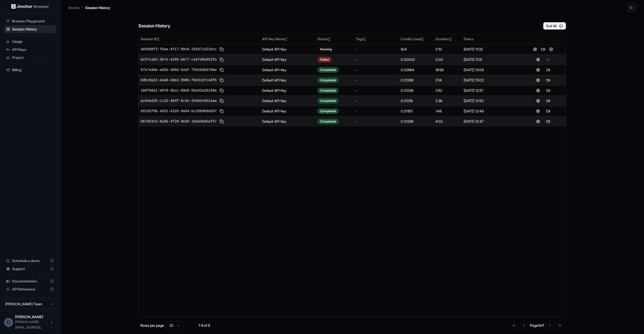 This screenshot has width=644, height=334. Describe the element at coordinates (30, 290) in the screenshot. I see `span: API Reference` at that location.